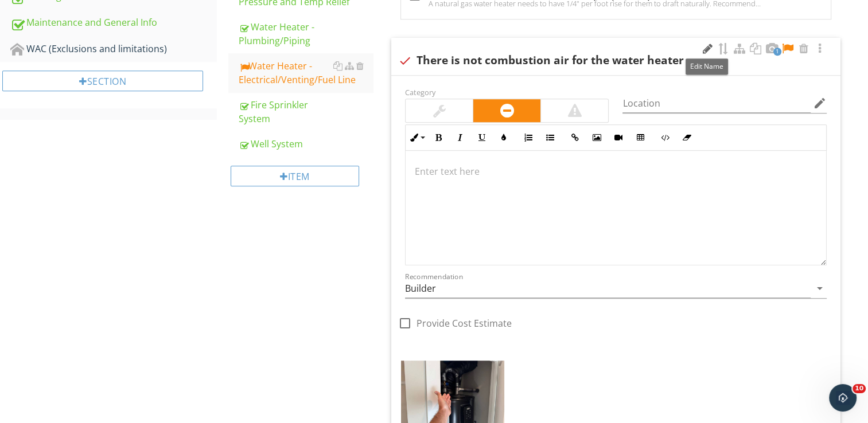 This screenshot has height=423, width=868. What do you see at coordinates (306, 73) in the screenshot?
I see `div: Water Heater - Electrical/Venting/Fuel Line` at bounding box center [306, 73].